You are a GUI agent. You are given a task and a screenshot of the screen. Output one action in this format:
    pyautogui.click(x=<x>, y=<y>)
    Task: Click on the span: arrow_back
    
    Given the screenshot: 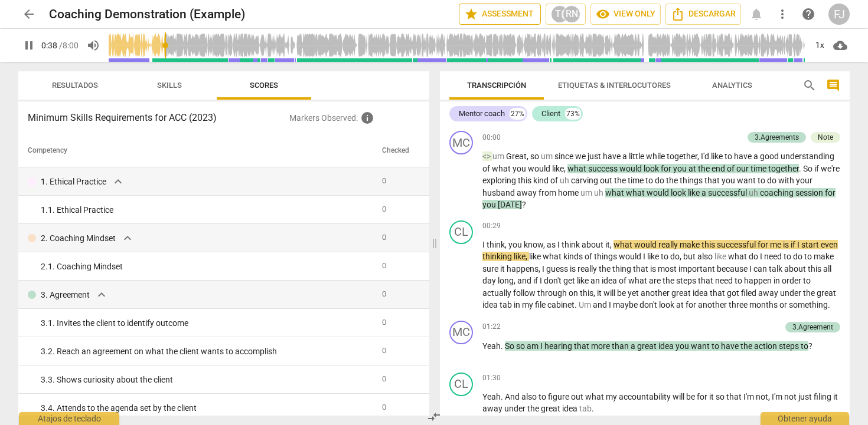 What is the action you would take?
    pyautogui.click(x=29, y=14)
    